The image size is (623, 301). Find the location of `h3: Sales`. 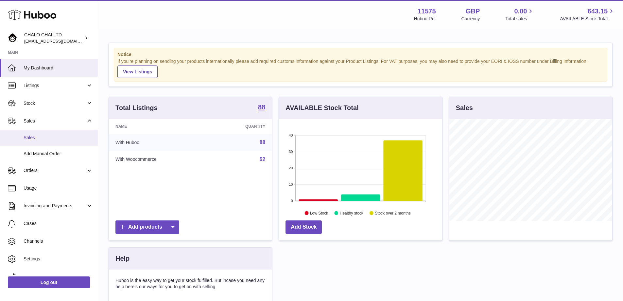

h3: Sales is located at coordinates (465, 108).